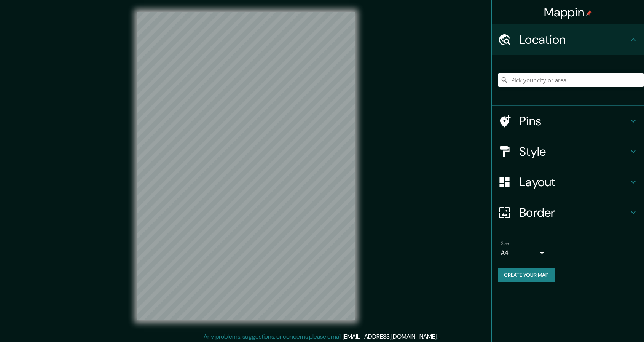 The width and height of the screenshot is (644, 342). I want to click on h4: Location, so click(574, 39).